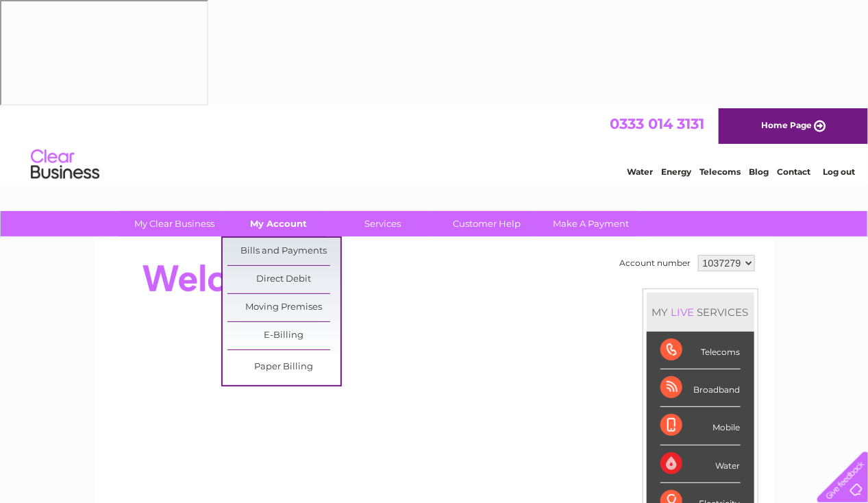 This screenshot has width=868, height=503. What do you see at coordinates (284, 280) in the screenshot?
I see `a: Direct Debit` at bounding box center [284, 280].